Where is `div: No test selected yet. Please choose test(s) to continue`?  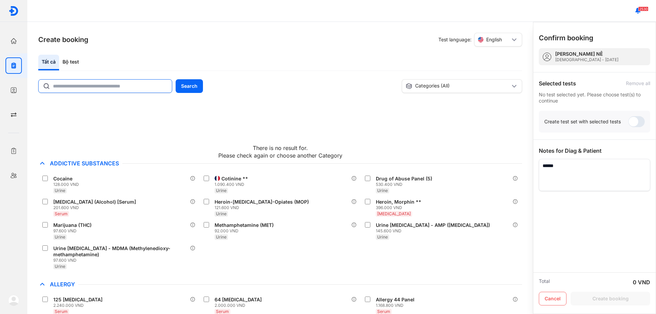 div: No test selected yet. Please choose test(s) to continue is located at coordinates (595, 98).